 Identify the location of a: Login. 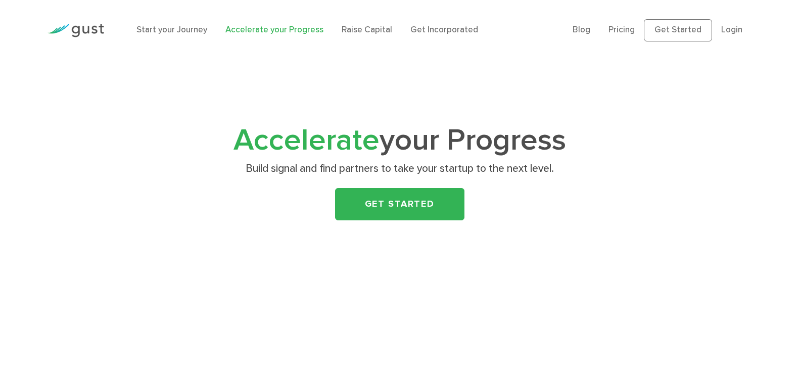
(731, 30).